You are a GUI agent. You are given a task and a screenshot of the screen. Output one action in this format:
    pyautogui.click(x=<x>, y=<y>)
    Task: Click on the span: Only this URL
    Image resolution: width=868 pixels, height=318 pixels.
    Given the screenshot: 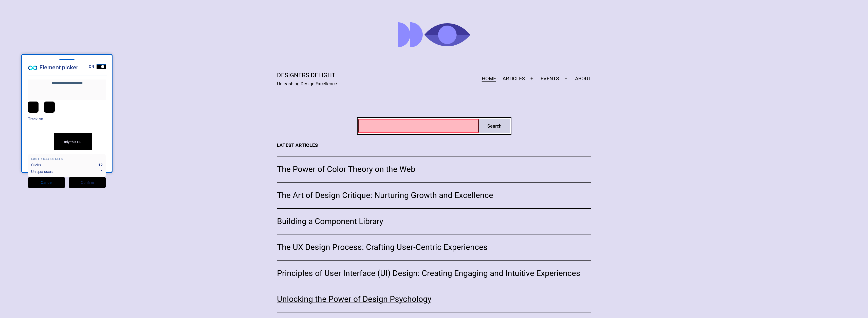 What is the action you would take?
    pyautogui.click(x=73, y=142)
    